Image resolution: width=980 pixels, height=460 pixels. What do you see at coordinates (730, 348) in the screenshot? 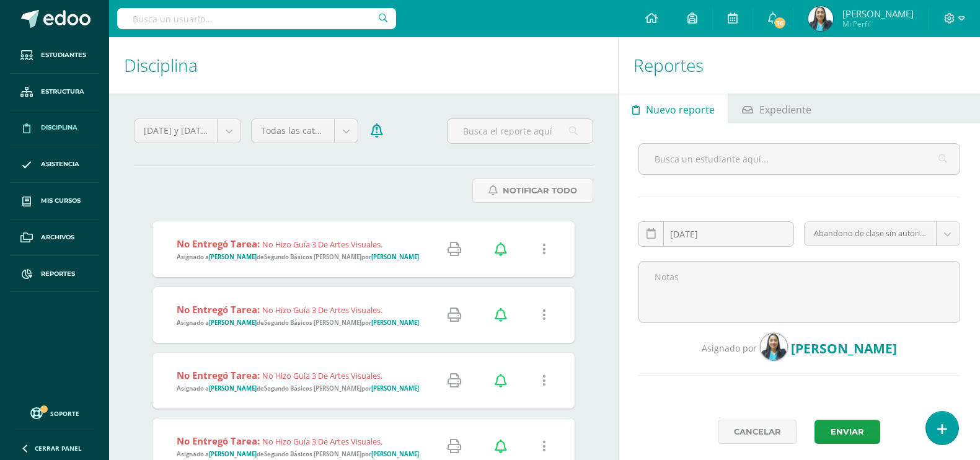
I see `span: Asignado por` at bounding box center [730, 348].